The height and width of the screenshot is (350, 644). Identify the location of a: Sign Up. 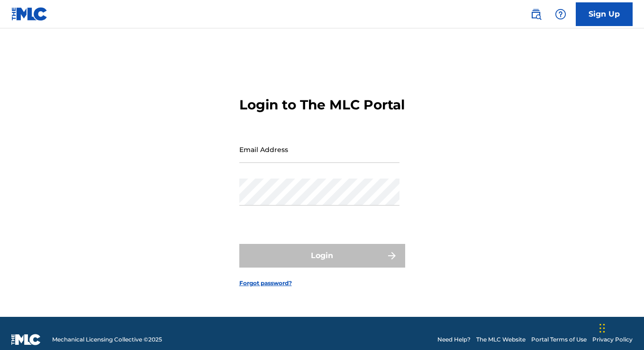
(604, 14).